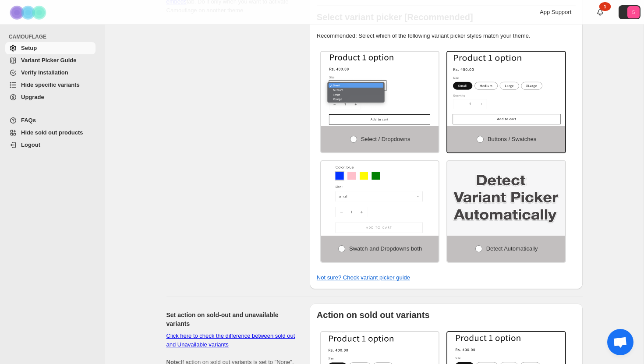 The image size is (644, 364). I want to click on img: Swatch and Dropdowns both, so click(380, 198).